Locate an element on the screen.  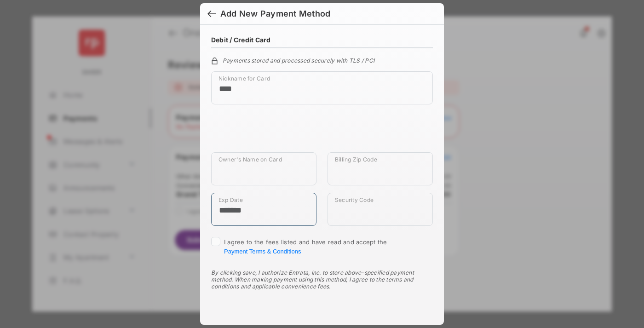
h4: Debit / Credit Card is located at coordinates (241, 40).